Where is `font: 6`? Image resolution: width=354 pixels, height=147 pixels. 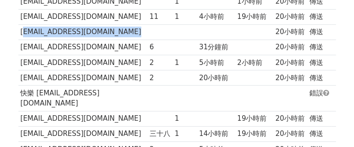 font: 6 is located at coordinates (152, 47).